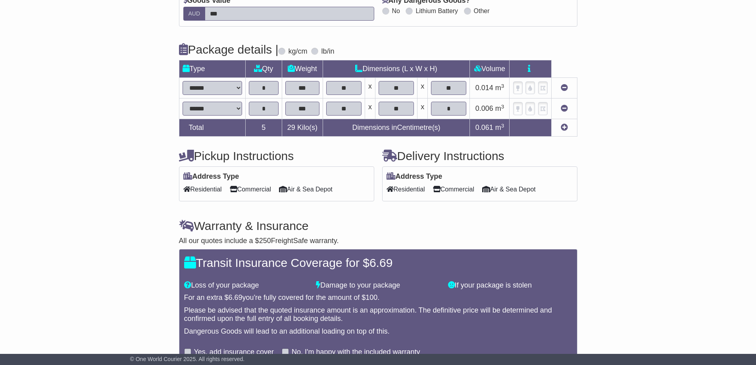  Describe the element at coordinates (378, 262) in the screenshot. I see `h4: Transit Insurance Coverage for $` at that location.